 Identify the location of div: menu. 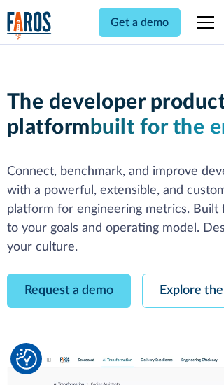
(203, 22).